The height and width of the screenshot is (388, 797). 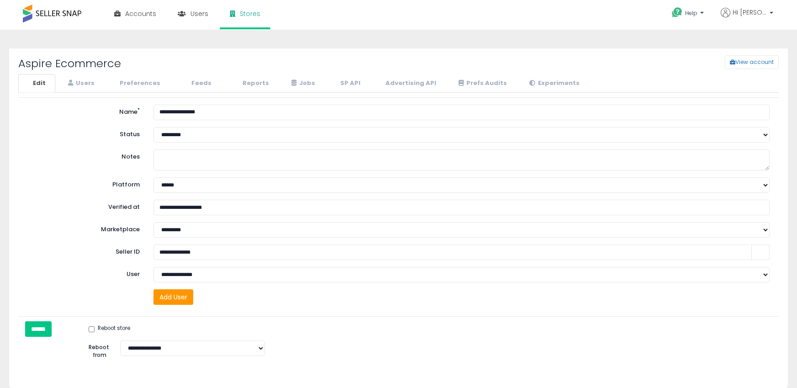 I want to click on label: Seller ID, so click(x=84, y=250).